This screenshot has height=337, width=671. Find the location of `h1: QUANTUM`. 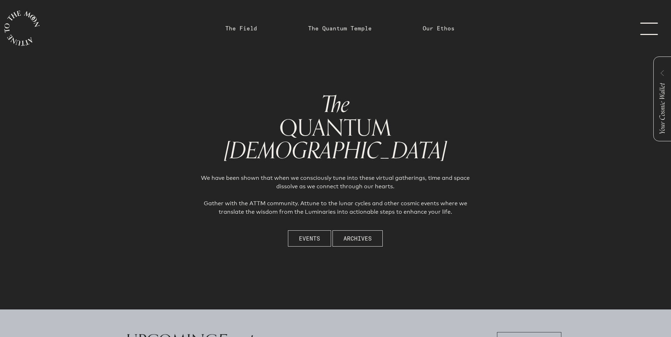

h1: QUANTUM is located at coordinates (335, 128).